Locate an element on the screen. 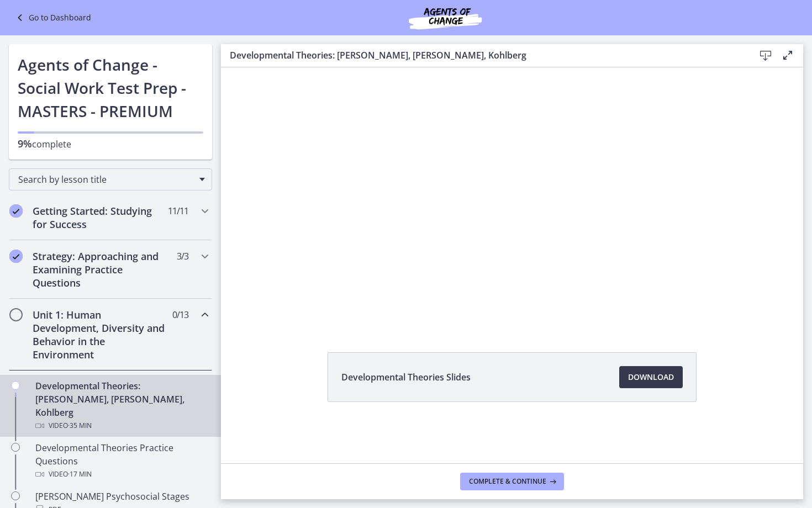 The height and width of the screenshot is (508, 812). a: Go to Dashboard is located at coordinates (52, 18).